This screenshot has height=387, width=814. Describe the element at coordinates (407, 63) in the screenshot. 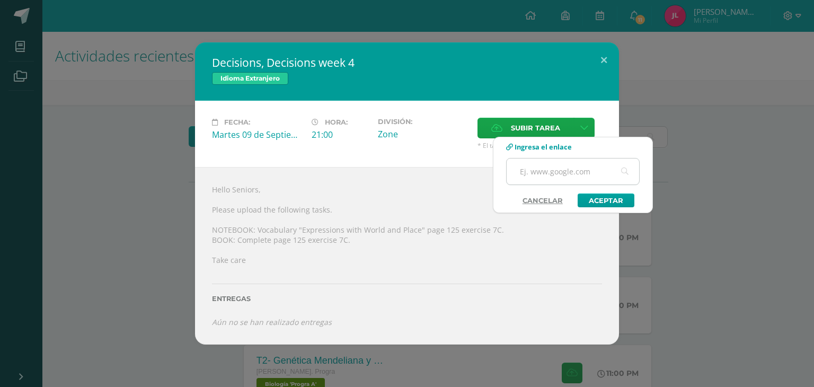

I see `h2: Decisions, Decisions week 4` at that location.